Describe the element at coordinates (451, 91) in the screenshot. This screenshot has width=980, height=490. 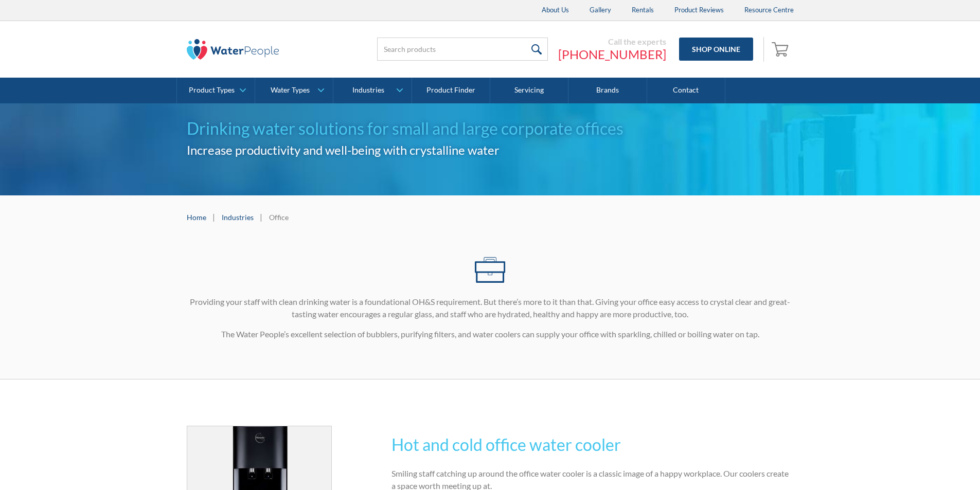
I see `a: Product Finder` at that location.